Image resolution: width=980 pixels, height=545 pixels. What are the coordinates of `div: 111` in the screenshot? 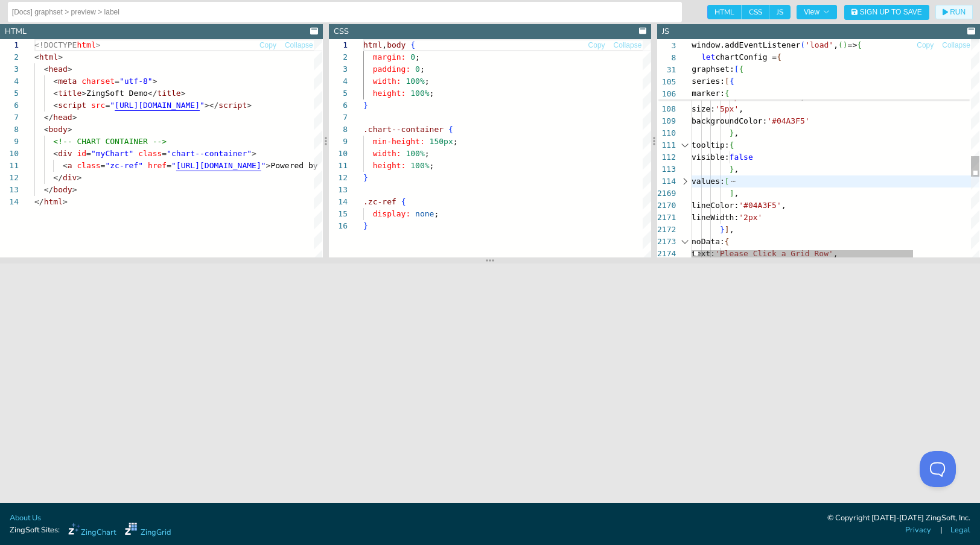 It's located at (666, 145).